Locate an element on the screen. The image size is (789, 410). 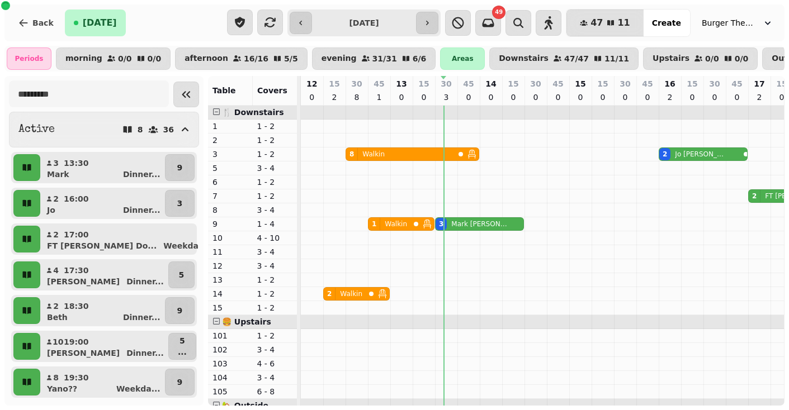
span: Covers is located at coordinates (272, 91).